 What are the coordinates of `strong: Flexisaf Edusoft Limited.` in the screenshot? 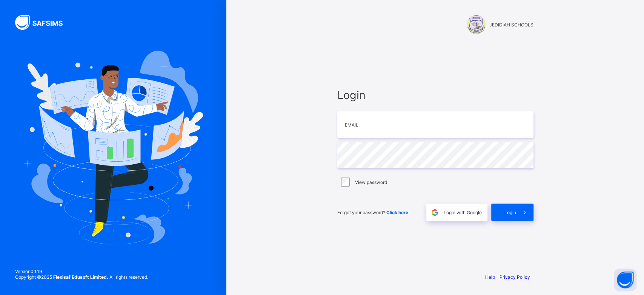 It's located at (81, 276).